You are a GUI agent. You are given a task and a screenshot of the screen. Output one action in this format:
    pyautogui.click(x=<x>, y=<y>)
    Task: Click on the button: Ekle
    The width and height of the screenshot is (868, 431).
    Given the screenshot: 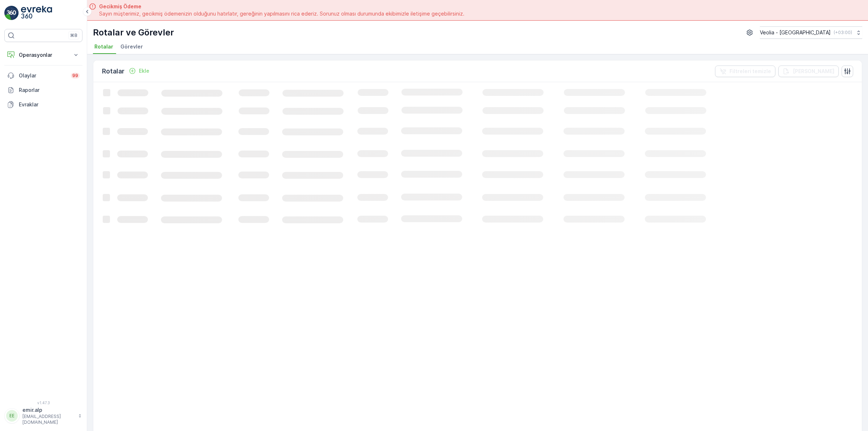 What is the action you would take?
    pyautogui.click(x=139, y=71)
    